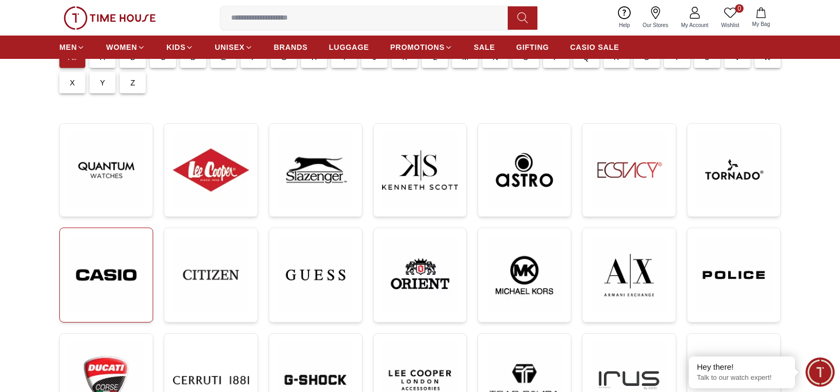  Describe the element at coordinates (73, 83) in the screenshot. I see `p: X` at that location.